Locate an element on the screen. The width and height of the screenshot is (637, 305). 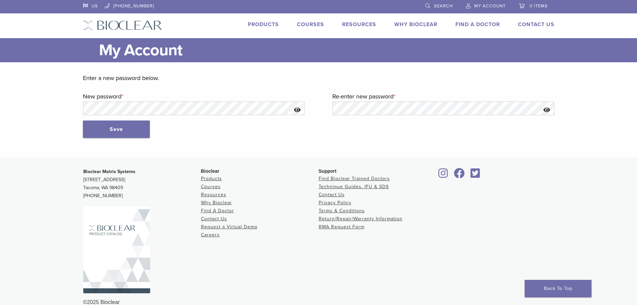
a: Return/Repair/Warranty Information is located at coordinates (361, 219).